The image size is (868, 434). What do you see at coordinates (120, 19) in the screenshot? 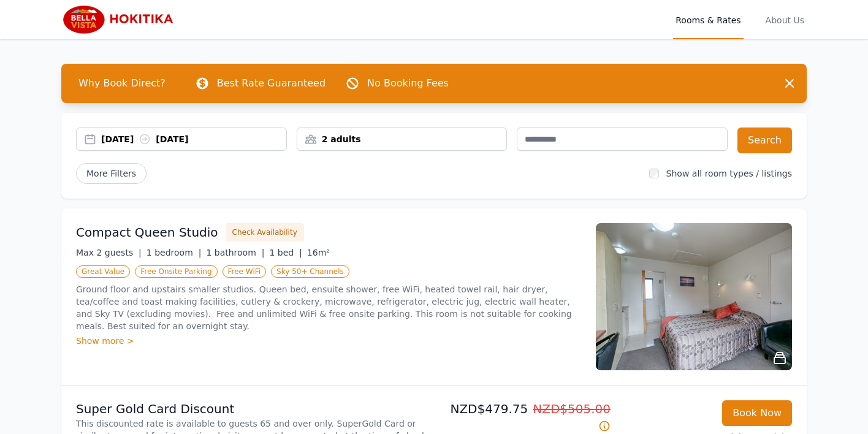
I see `img: Bella Vista Hokitika` at bounding box center [120, 19].